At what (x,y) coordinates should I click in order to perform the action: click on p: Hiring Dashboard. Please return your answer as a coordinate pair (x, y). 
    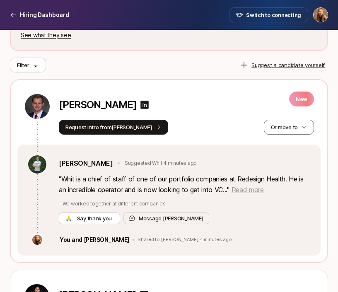
    Looking at the image, I should click on (44, 15).